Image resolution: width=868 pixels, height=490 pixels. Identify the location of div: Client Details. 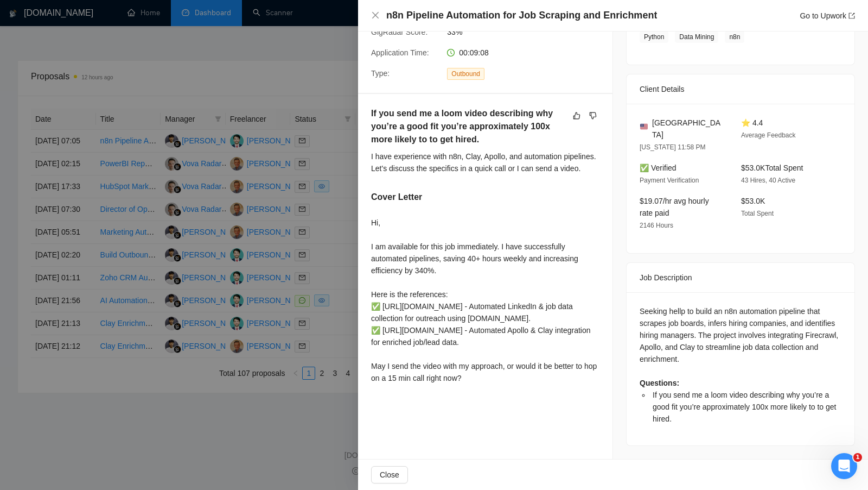
(741, 89).